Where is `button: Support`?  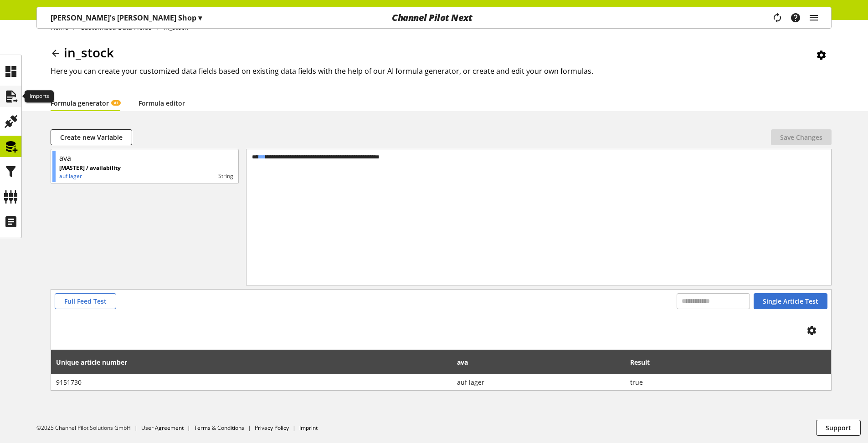 button: Support is located at coordinates (839, 428).